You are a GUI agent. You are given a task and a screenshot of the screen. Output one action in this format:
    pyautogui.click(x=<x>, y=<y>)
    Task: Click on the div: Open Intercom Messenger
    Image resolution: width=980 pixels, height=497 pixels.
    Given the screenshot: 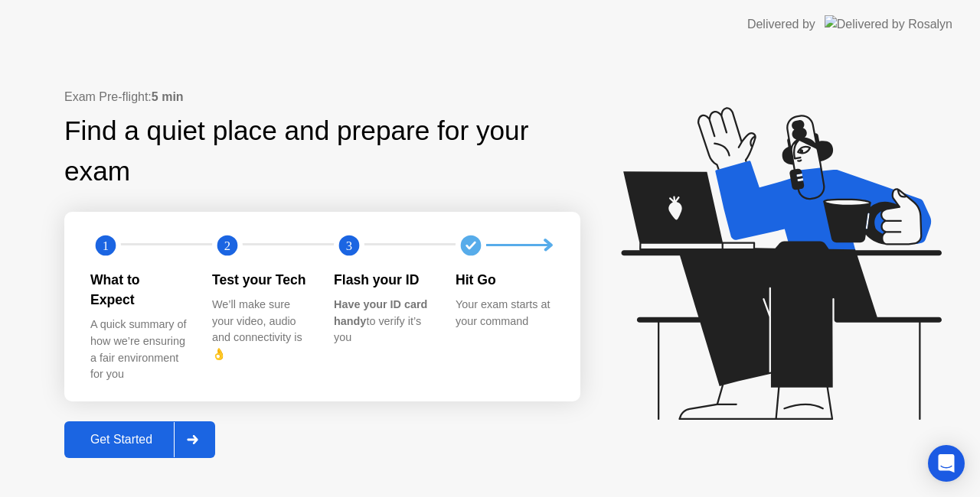 What is the action you would take?
    pyautogui.click(x=946, y=464)
    